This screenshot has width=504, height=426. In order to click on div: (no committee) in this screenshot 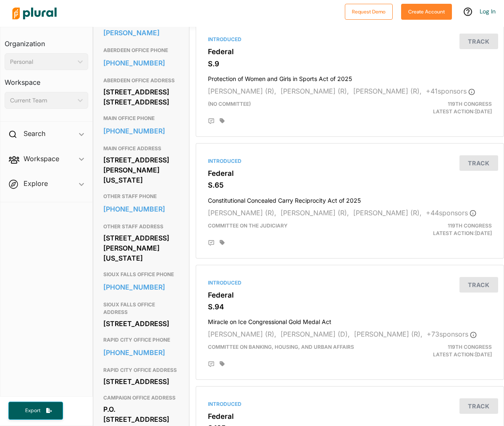, I will do `click(301, 108)`.